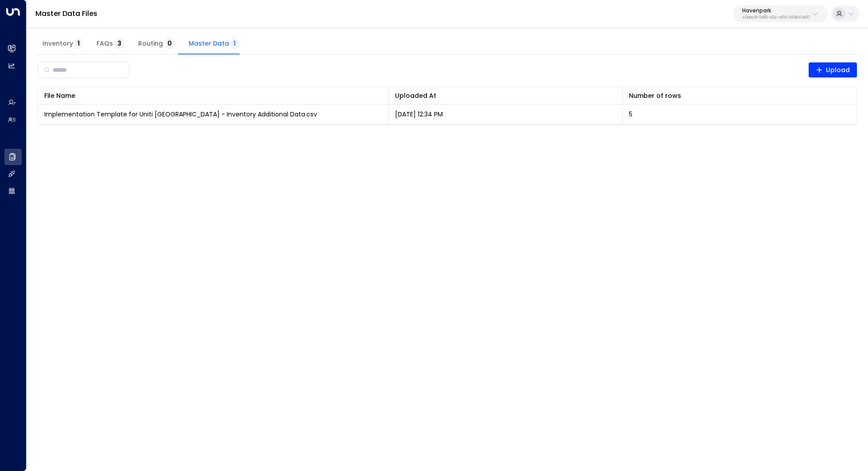 The image size is (868, 471). I want to click on p: Havenpark, so click(776, 11).